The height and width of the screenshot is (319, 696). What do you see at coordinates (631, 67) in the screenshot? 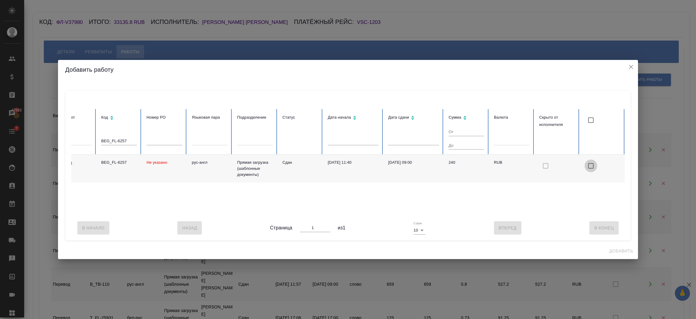
I see `button: close` at bounding box center [631, 67].